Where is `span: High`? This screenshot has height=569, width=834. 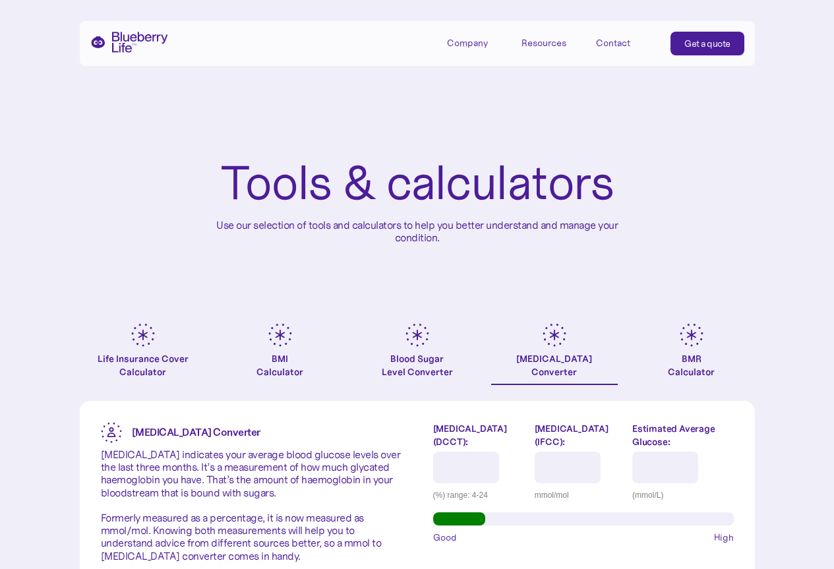
span: High is located at coordinates (724, 537).